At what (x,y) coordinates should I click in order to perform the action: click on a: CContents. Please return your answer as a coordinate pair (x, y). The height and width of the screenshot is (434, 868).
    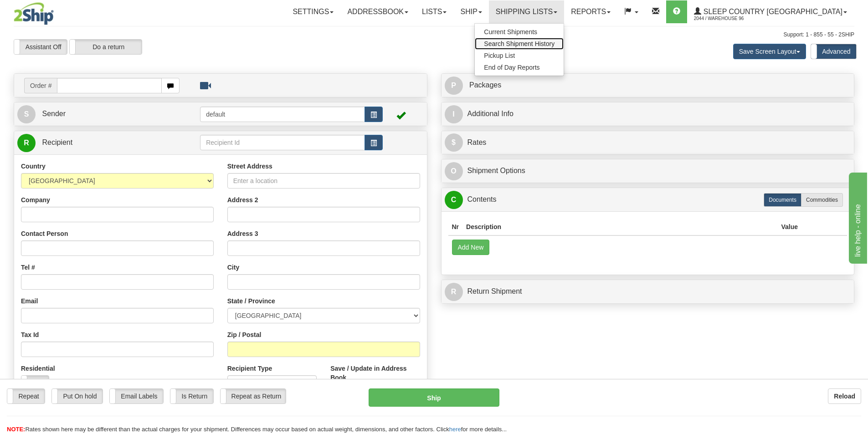
    Looking at the image, I should click on (648, 199).